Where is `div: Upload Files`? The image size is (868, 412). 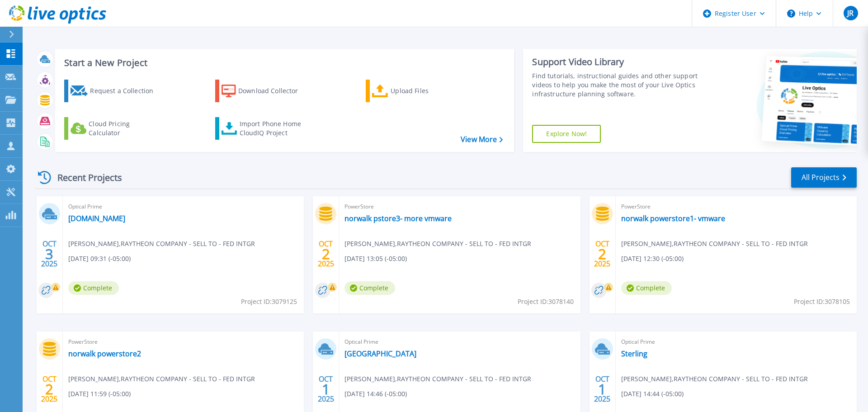 div: Upload Files is located at coordinates (427, 91).